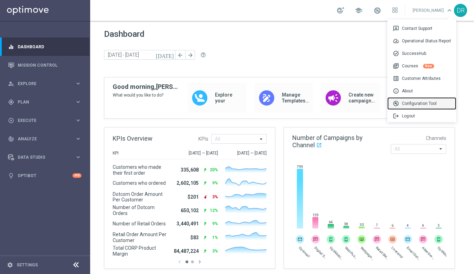  I want to click on button: Mission Control, so click(45, 65).